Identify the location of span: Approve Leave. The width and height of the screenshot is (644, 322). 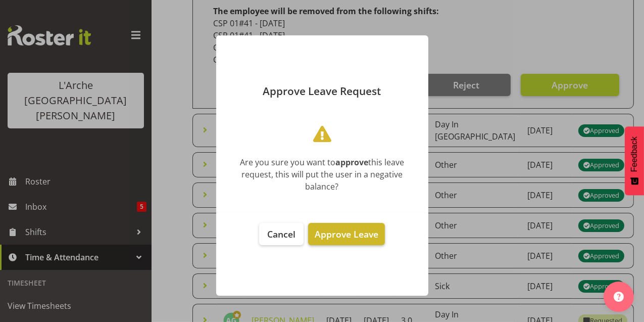
(347, 234).